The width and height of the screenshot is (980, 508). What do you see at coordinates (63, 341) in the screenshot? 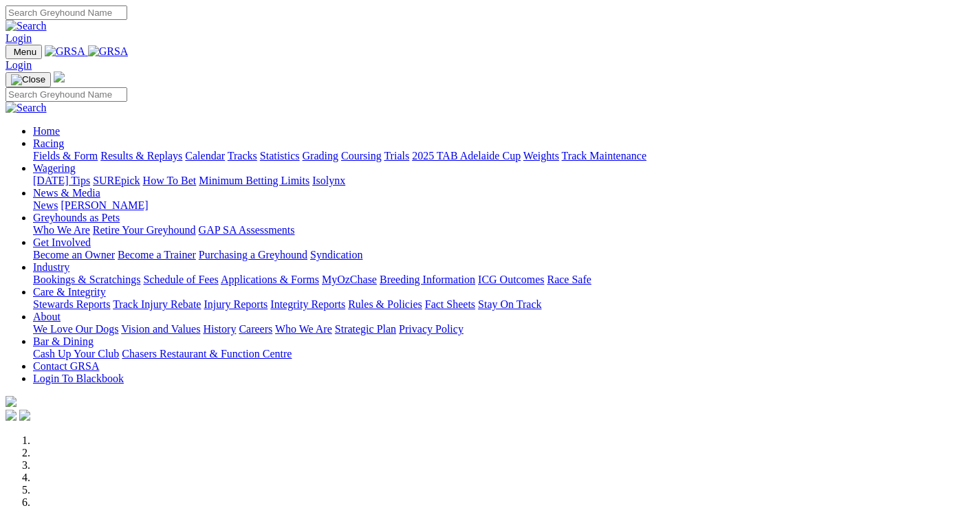
I see `a: Bar & Dining` at bounding box center [63, 341].